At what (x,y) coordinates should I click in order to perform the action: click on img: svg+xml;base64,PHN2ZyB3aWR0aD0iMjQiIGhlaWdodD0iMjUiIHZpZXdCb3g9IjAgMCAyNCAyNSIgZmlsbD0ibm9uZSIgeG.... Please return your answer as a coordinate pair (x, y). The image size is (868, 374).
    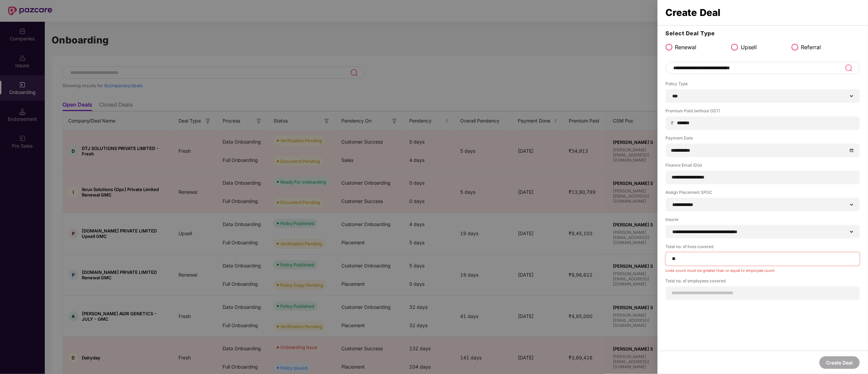
    Looking at the image, I should click on (849, 68).